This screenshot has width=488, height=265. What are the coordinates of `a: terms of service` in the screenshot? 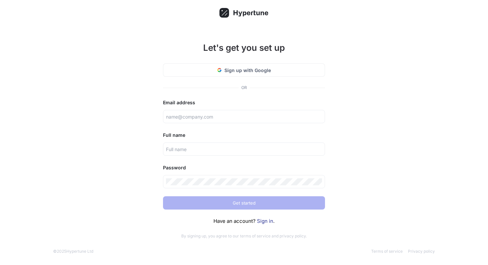 It's located at (255, 236).